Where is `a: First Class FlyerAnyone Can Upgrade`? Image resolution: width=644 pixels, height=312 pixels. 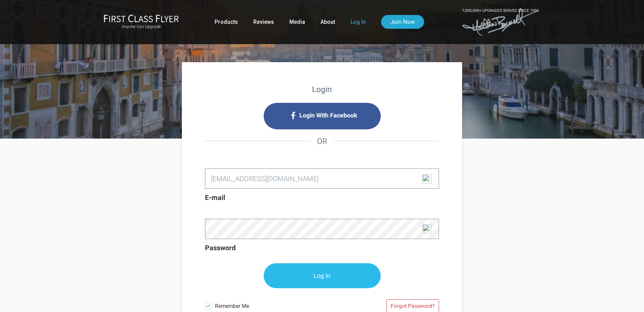 a: First Class FlyerAnyone Can Upgrade is located at coordinates (142, 22).